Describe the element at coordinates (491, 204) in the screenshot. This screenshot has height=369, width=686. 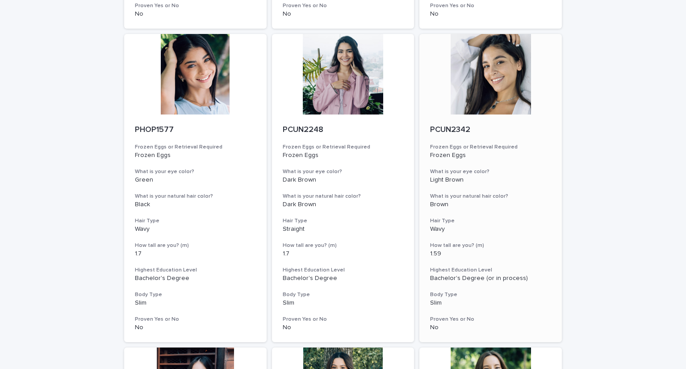
I see `p: Brown` at that location.